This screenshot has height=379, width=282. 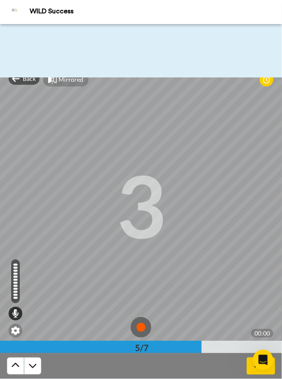 I want to click on div: WILD Success, so click(x=156, y=11).